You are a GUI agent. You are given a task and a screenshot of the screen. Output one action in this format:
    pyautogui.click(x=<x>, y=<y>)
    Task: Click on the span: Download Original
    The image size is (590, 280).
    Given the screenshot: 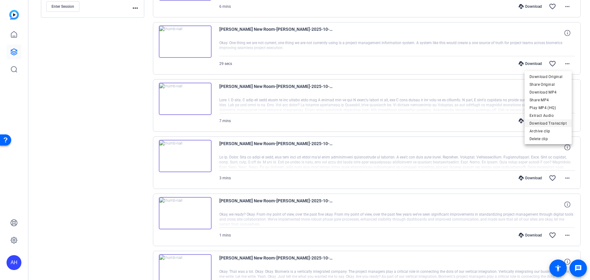 What is the action you would take?
    pyautogui.click(x=549, y=77)
    